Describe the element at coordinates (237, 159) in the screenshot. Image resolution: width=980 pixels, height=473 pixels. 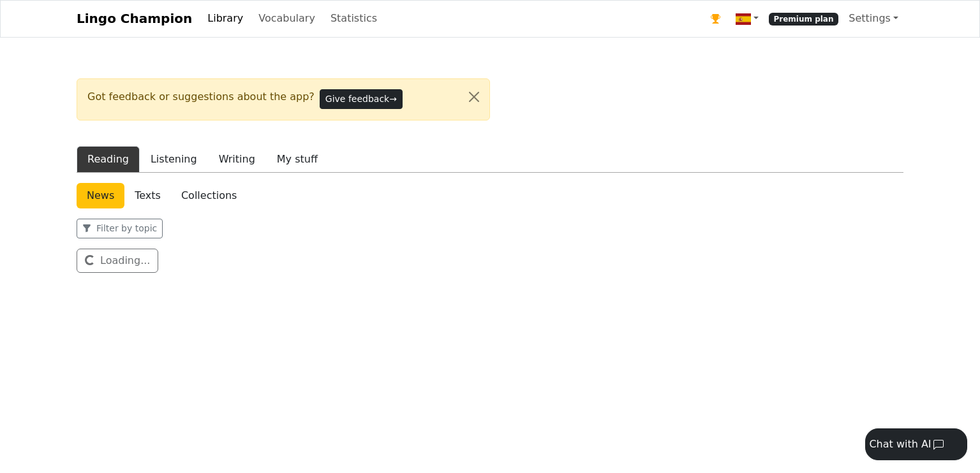
I see `button: Writing` at that location.